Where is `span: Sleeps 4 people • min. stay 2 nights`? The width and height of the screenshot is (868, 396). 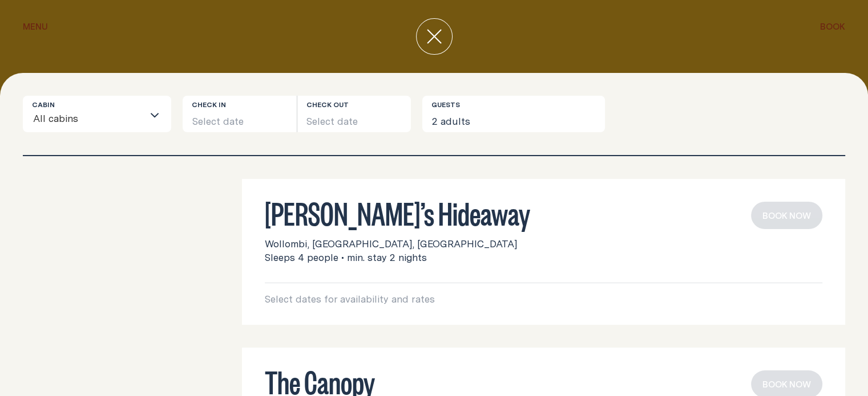 span: Sleeps 4 people • min. stay 2 nights is located at coordinates (346, 258).